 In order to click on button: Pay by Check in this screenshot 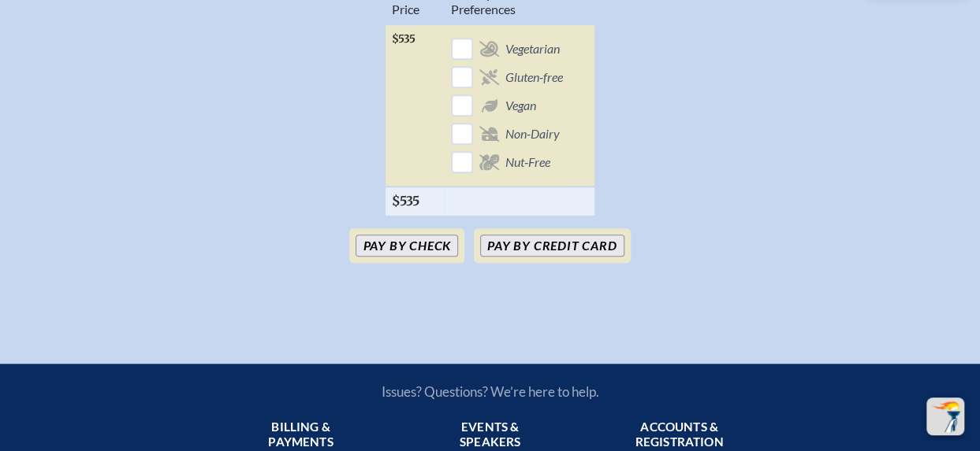, I will do `click(406, 246)`.